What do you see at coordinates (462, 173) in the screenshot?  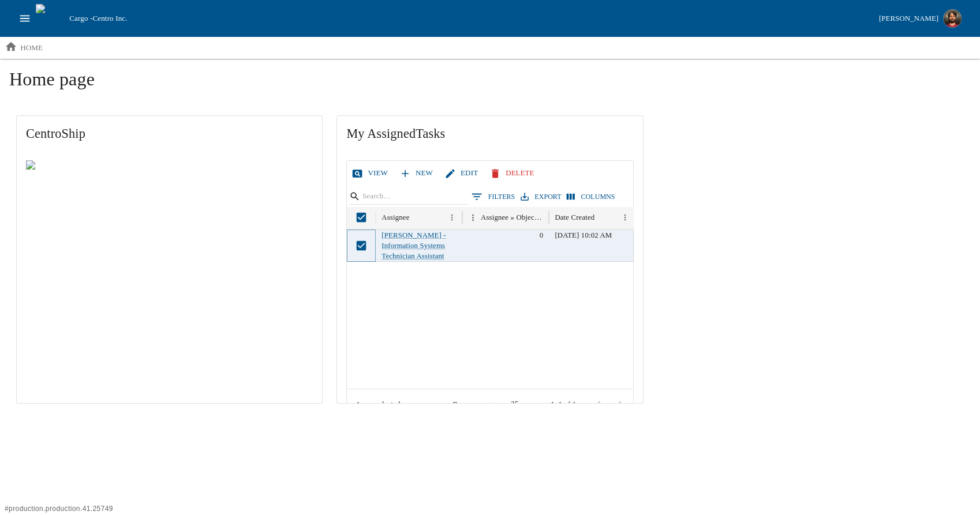 I see `a: Edit` at bounding box center [462, 173].